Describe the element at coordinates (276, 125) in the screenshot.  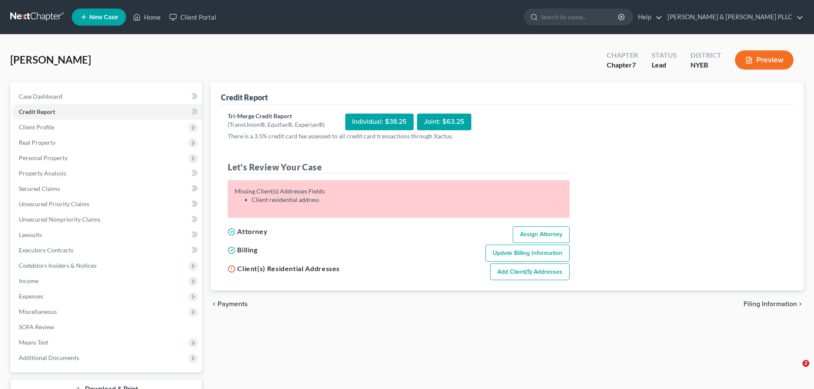
I see `div: (TransUnion®, Equifax®, Experian®)` at that location.